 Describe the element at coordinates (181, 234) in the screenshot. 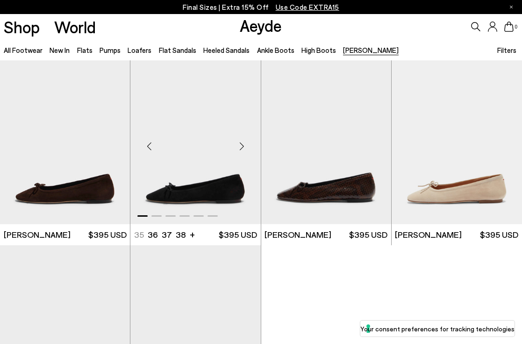

I see `li: 38` at that location.